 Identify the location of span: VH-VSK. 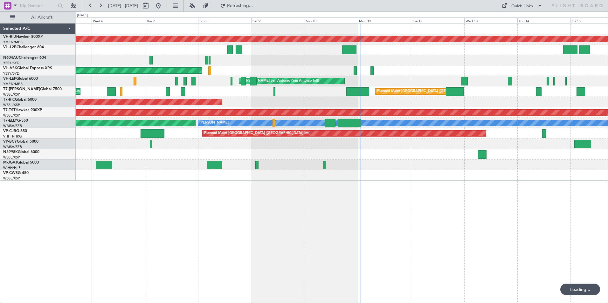
(10, 68).